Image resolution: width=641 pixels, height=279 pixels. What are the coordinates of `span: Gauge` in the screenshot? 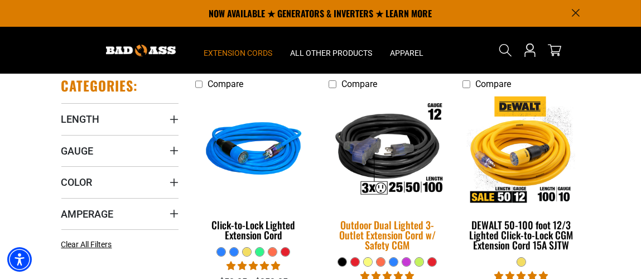 It's located at (78, 151).